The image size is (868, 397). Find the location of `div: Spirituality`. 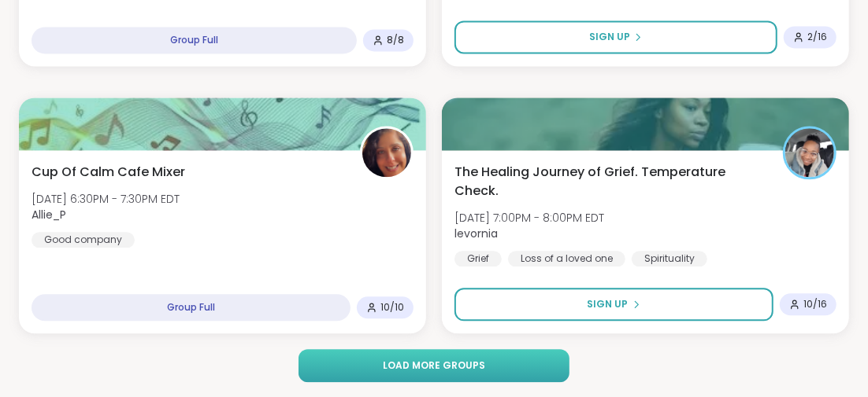

div: Spirituality is located at coordinates (670, 259).